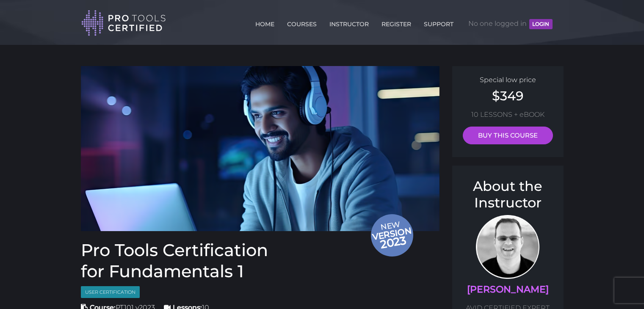  What do you see at coordinates (265, 23) in the screenshot?
I see `a: HOME` at bounding box center [265, 23].